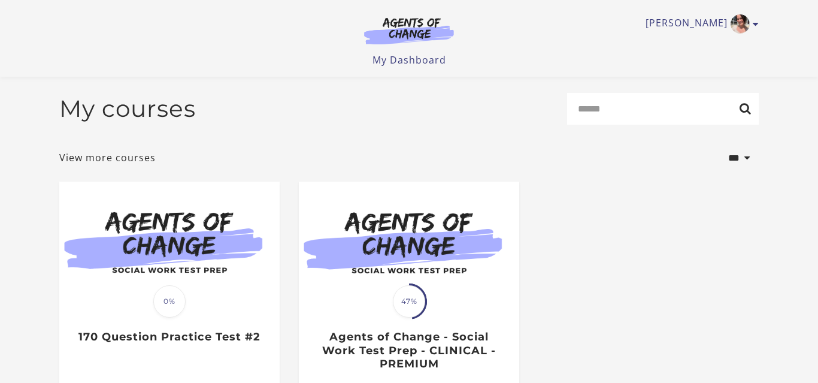  What do you see at coordinates (409, 60) in the screenshot?
I see `a: My Dashboard` at bounding box center [409, 60].